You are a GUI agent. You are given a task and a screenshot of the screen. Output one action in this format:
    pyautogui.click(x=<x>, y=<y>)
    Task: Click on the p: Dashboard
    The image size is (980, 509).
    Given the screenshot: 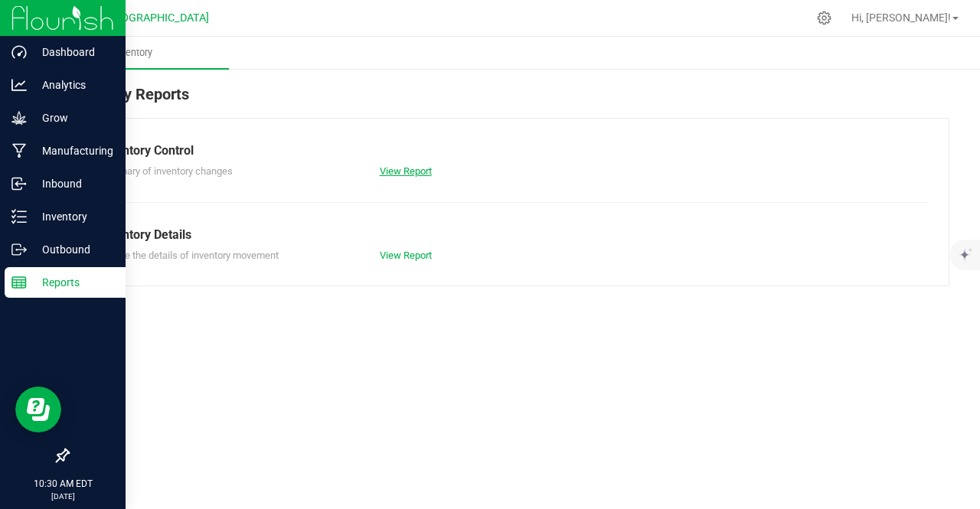 What is the action you would take?
    pyautogui.click(x=73, y=52)
    